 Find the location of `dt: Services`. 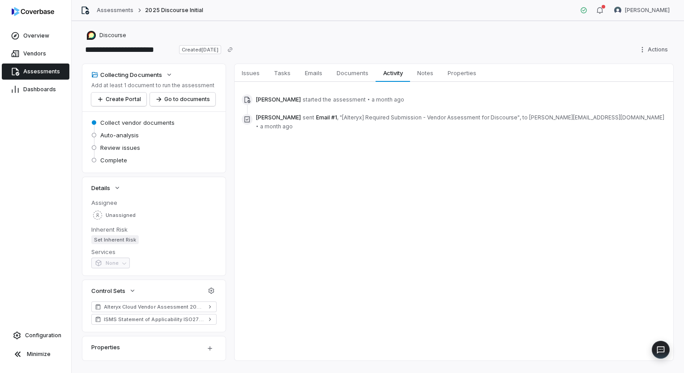

dt: Services is located at coordinates (154, 252).